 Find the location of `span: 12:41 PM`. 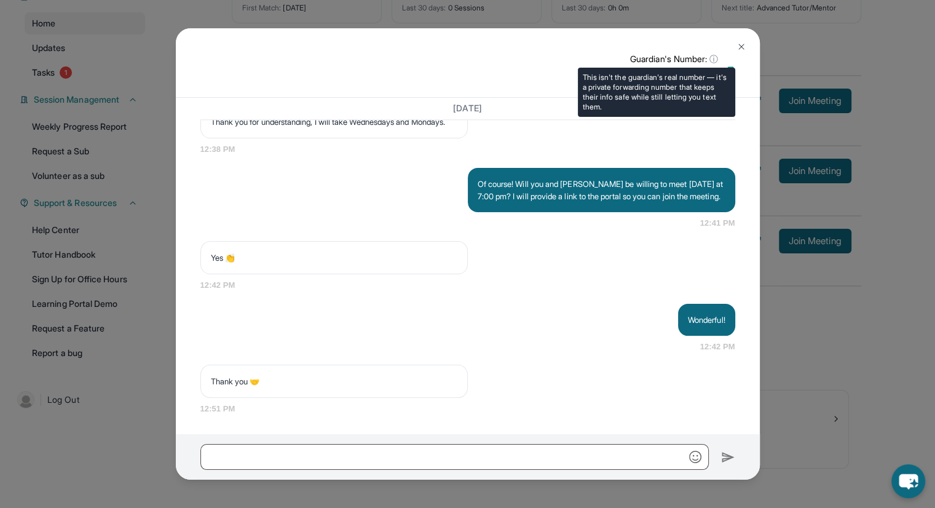

span: 12:41 PM is located at coordinates (718, 223).